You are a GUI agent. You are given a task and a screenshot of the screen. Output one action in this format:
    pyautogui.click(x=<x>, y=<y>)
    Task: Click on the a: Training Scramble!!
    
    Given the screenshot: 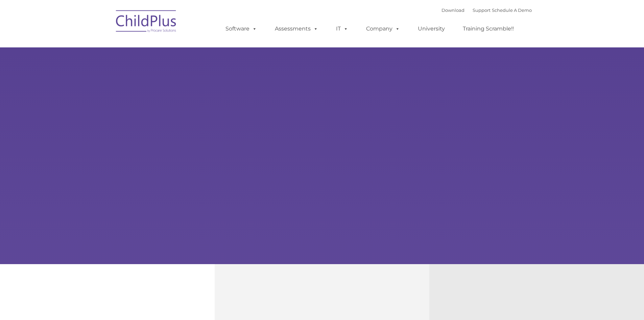 What is the action you would take?
    pyautogui.click(x=488, y=29)
    